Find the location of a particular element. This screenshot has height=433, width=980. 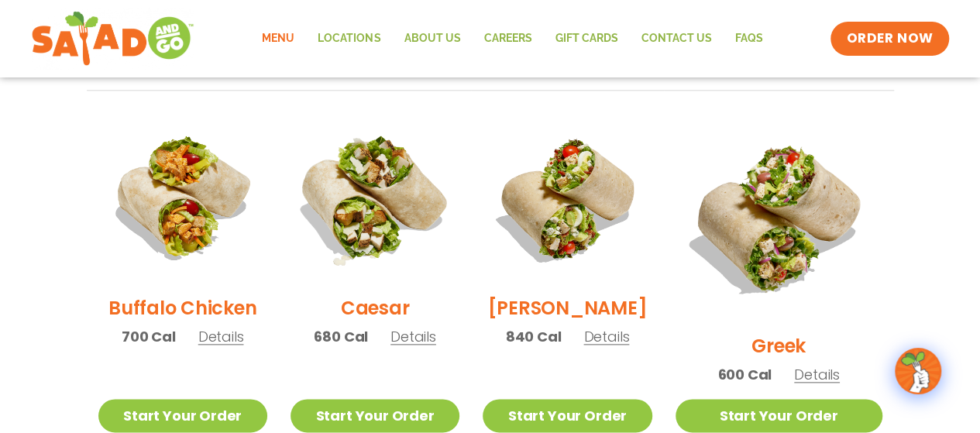

h2: Caesar is located at coordinates (375, 308).